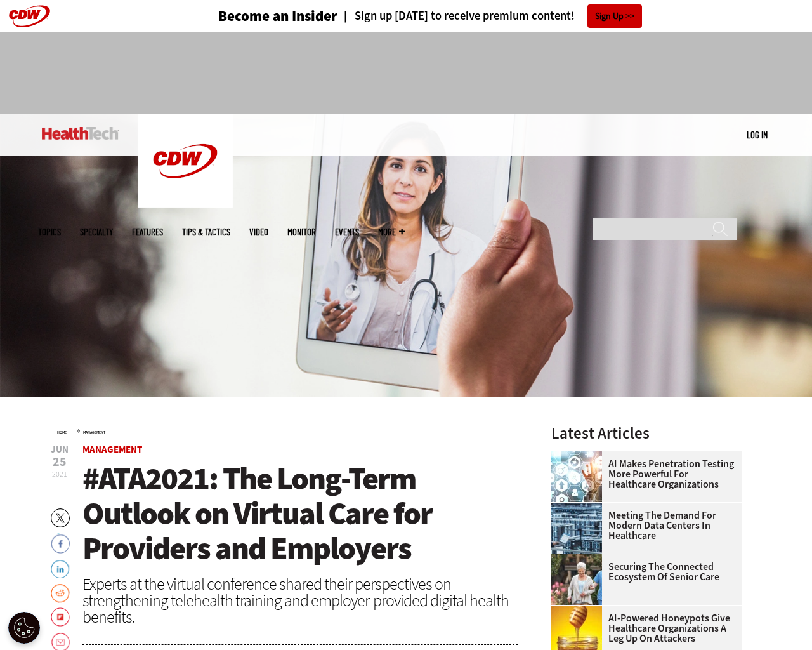  Describe the element at coordinates (147, 232) in the screenshot. I see `a: Features` at that location.